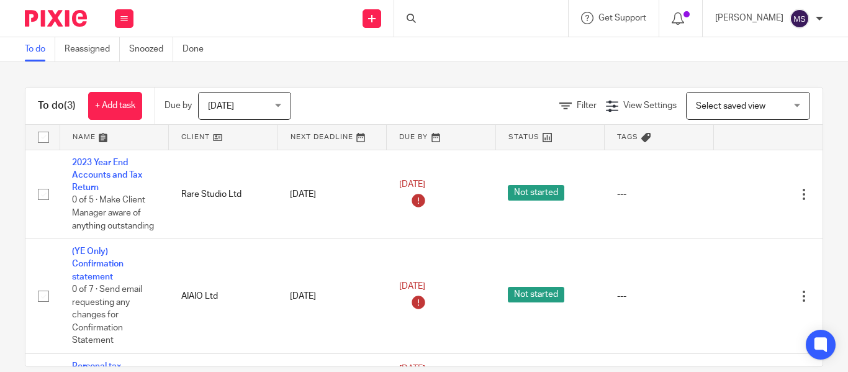 This screenshot has height=372, width=848. What do you see at coordinates (70, 106) in the screenshot?
I see `span: (3)` at bounding box center [70, 106].